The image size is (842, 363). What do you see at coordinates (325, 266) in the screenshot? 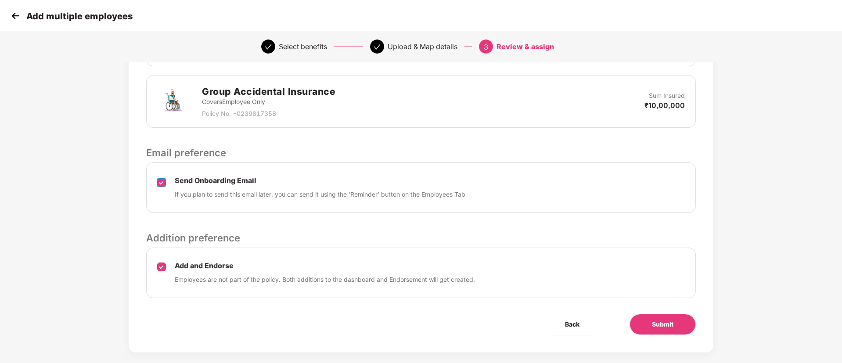
I see `p: Add and Endorse` at bounding box center [325, 266].